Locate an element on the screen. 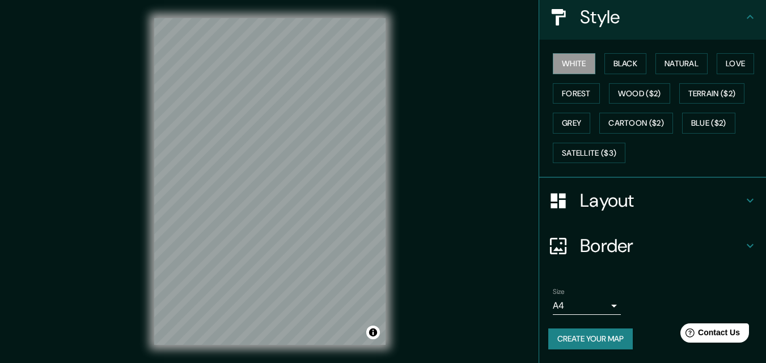 The image size is (766, 363). canvas: Map is located at coordinates (270, 181).